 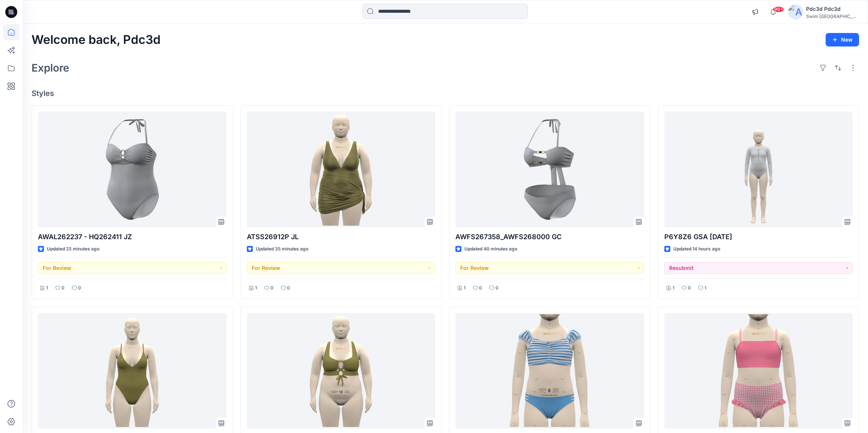 What do you see at coordinates (341, 371) in the screenshot?
I see `a: ATSS267458P` at bounding box center [341, 371].